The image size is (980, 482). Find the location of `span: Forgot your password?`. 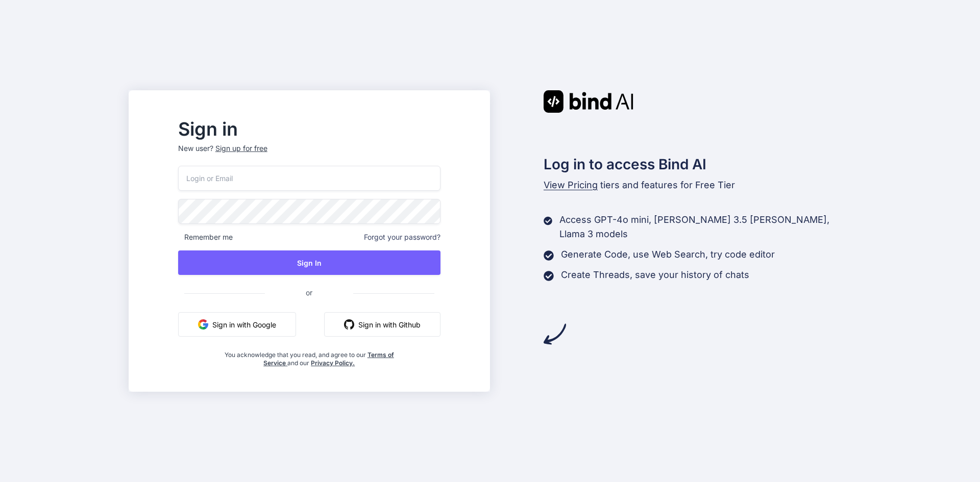

span: Forgot your password? is located at coordinates (402, 237).